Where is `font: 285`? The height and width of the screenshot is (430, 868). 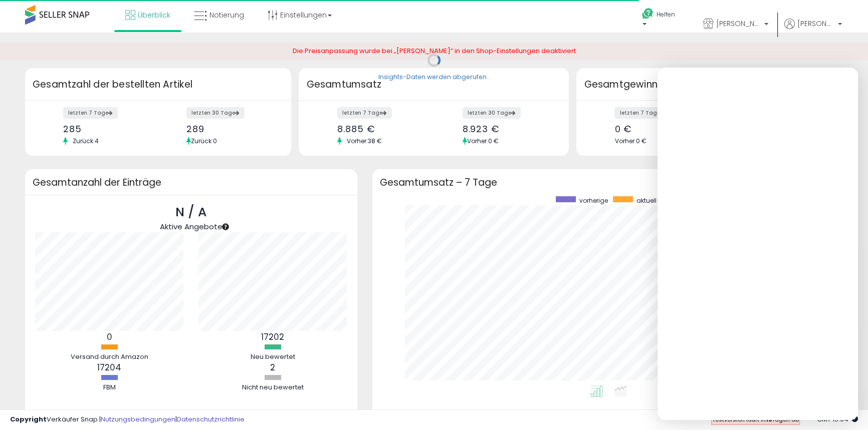 font: 285 is located at coordinates (72, 129).